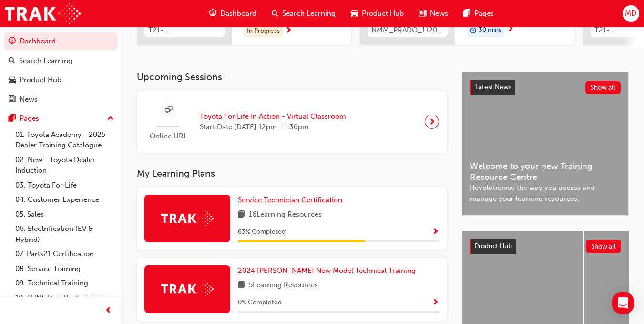 Image resolution: width=644 pixels, height=324 pixels. What do you see at coordinates (29, 118) in the screenshot?
I see `div: Pages` at bounding box center [29, 118].